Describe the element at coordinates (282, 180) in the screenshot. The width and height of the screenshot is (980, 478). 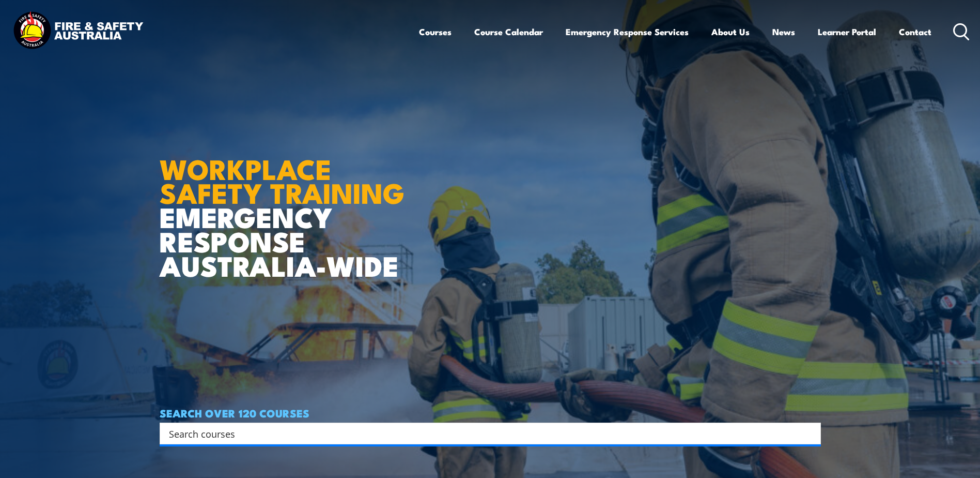
I see `strong: WORKPLACE SAFETY TRAINING` at that location.